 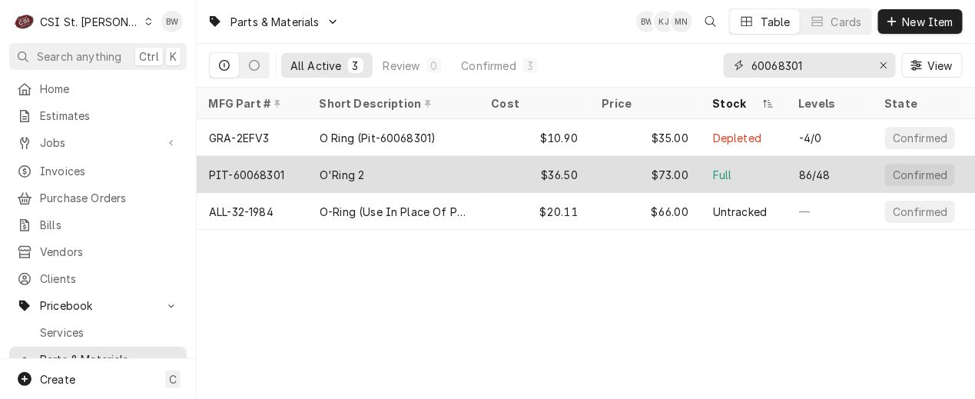 I want to click on div: $20.11, so click(x=535, y=211).